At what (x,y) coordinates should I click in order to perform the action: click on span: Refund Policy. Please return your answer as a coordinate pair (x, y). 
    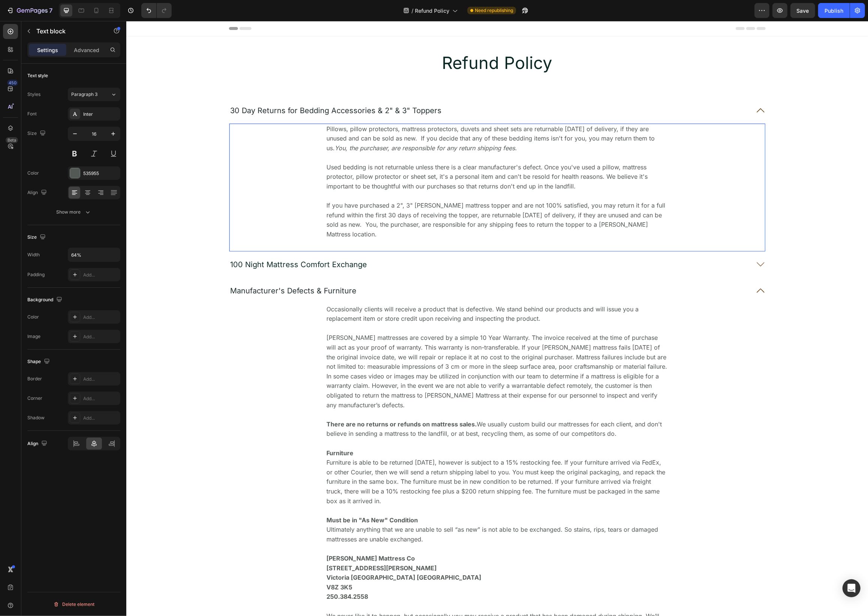
    Looking at the image, I should click on (432, 10).